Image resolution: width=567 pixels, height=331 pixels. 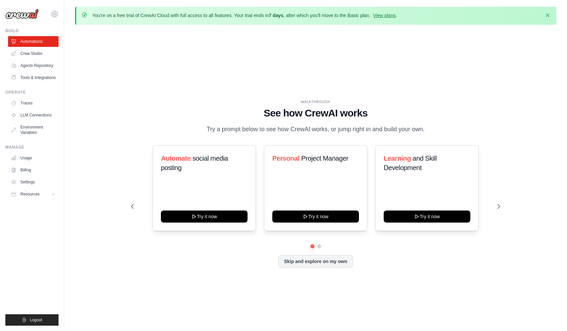 I want to click on a: Automations, so click(x=33, y=41).